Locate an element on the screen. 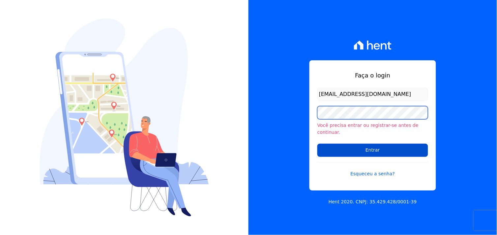  a: Esqueceu a senha? is located at coordinates (373, 170).